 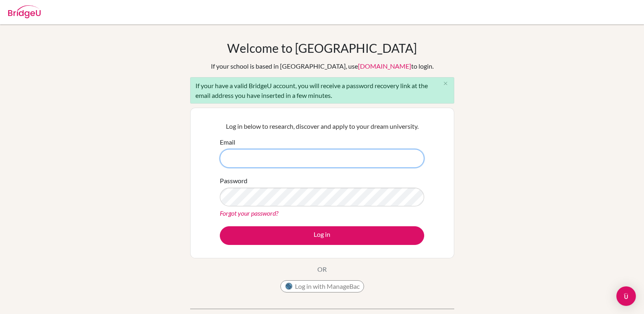 What do you see at coordinates (227, 142) in the screenshot?
I see `label: Email` at bounding box center [227, 142].